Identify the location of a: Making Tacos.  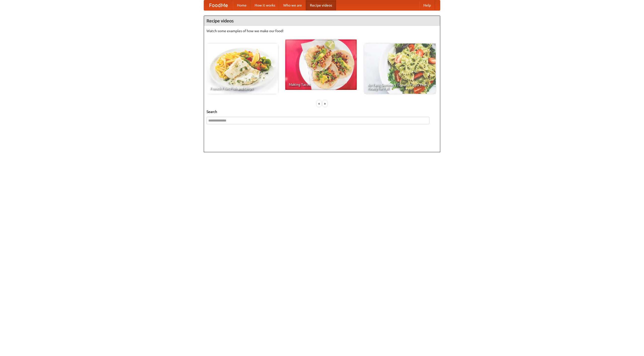
(321, 64).